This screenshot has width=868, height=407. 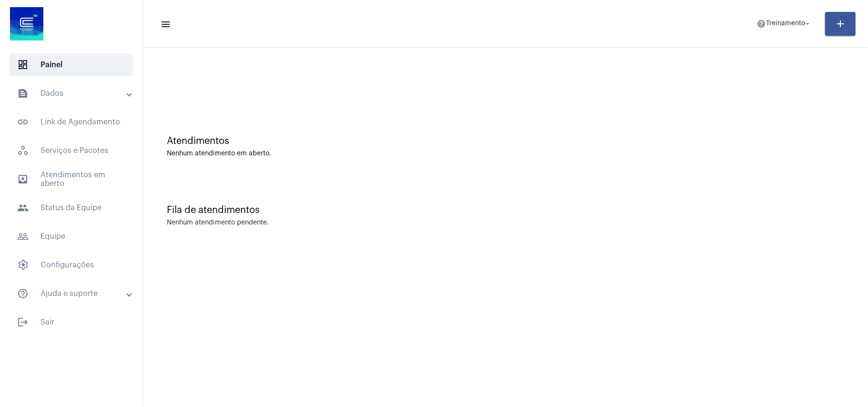 What do you see at coordinates (71, 265) in the screenshot?
I see `span: Configurações` at bounding box center [71, 265].